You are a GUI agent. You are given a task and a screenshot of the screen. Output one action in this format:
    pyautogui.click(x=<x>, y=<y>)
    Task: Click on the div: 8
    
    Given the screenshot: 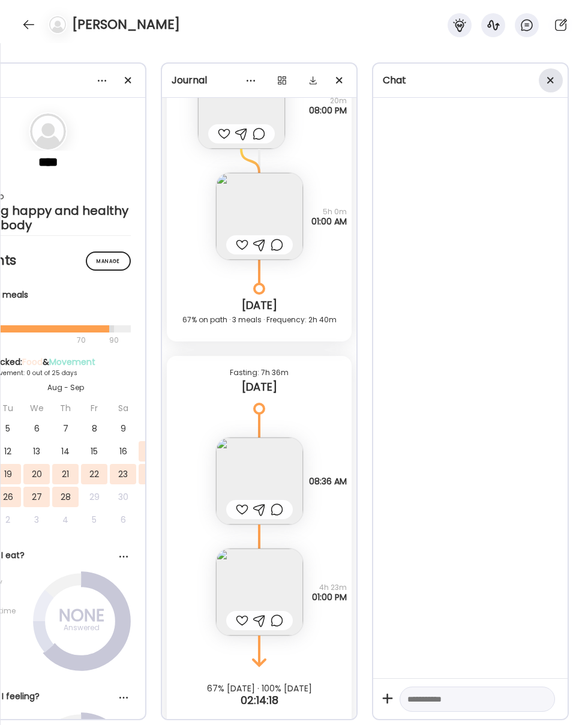 What is the action you would take?
    pyautogui.click(x=94, y=429)
    